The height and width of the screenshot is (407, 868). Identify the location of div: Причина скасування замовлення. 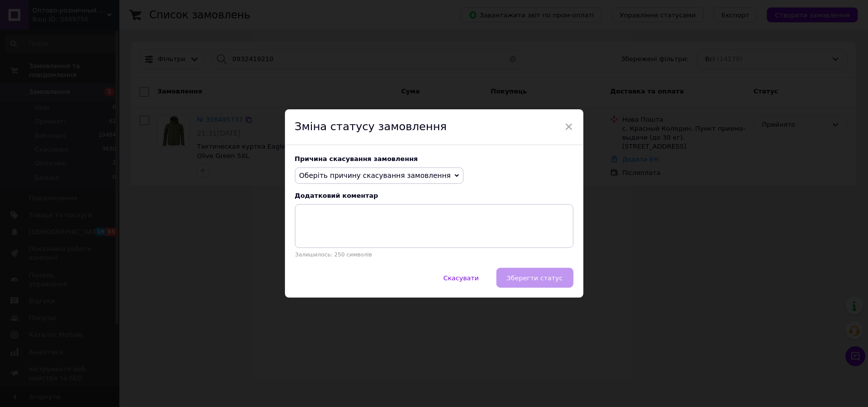
(434, 158).